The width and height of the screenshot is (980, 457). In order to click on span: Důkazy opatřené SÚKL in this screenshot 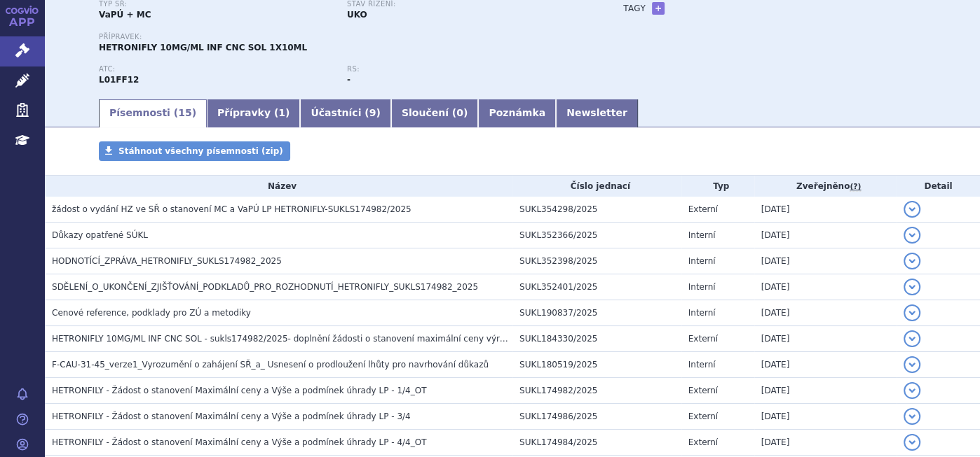, I will do `click(100, 235)`.